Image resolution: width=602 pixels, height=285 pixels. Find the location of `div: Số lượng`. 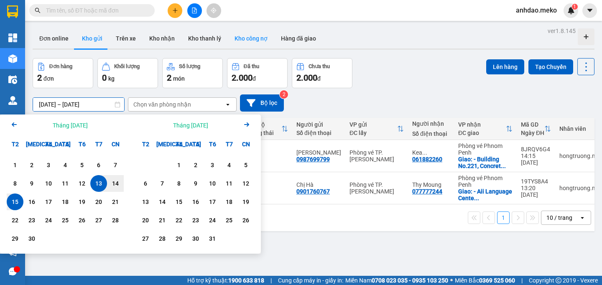

div: Số lượng is located at coordinates (189, 66).